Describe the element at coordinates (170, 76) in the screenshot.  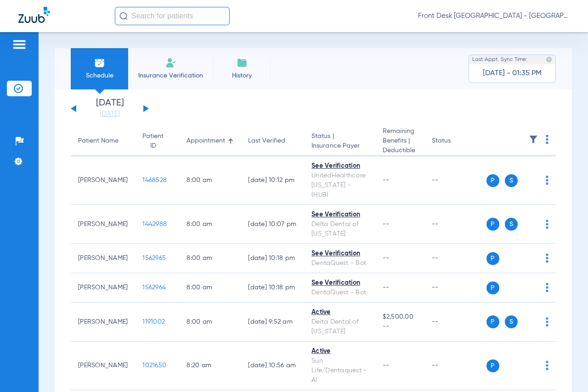
I see `span: Insurance Verification` at that location.